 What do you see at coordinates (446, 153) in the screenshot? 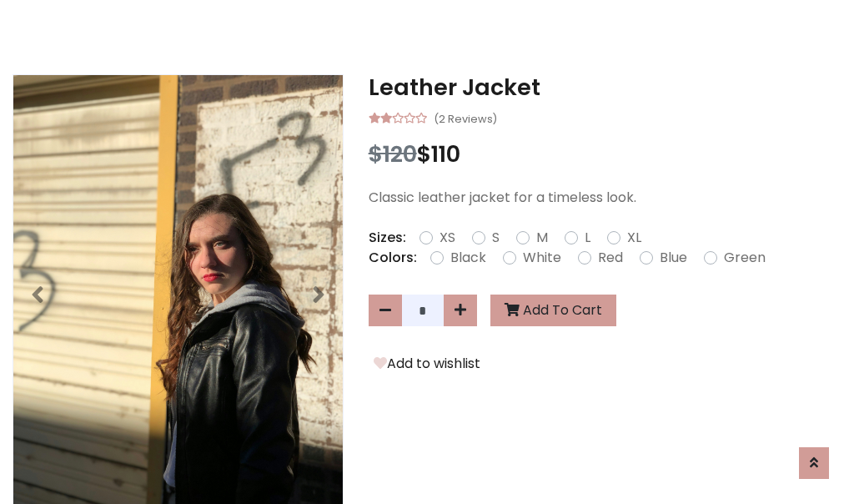
I see `span: 110` at bounding box center [446, 153].